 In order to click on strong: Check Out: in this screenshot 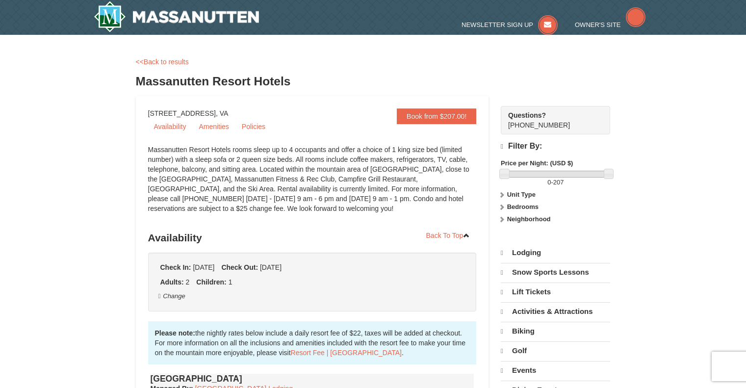, I will do `click(239, 267)`.